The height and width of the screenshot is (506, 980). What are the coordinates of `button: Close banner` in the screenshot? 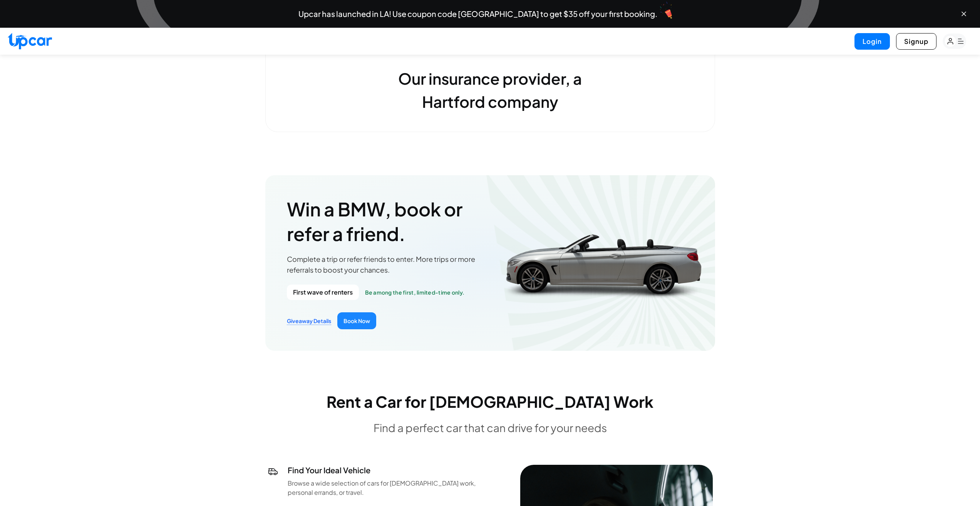 It's located at (964, 14).